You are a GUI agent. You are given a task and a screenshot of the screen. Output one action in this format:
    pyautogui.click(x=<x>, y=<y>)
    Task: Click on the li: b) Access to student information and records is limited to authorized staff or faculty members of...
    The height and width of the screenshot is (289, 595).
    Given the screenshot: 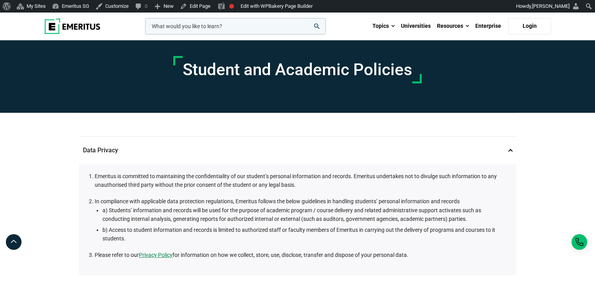 What is the action you would take?
    pyautogui.click(x=305, y=234)
    